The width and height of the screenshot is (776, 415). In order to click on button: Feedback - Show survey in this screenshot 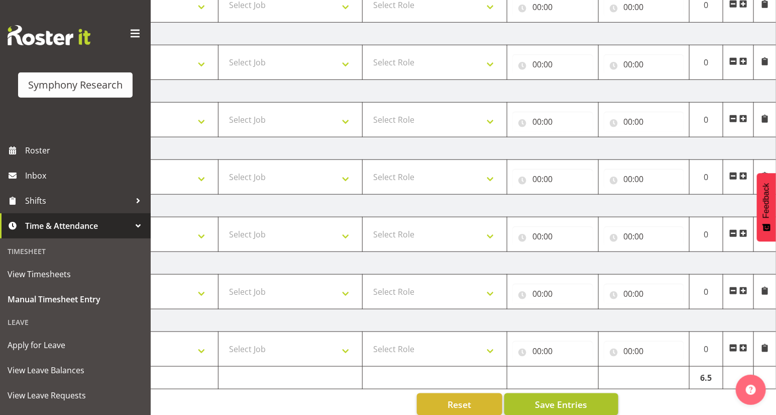, I will do `click(767, 207)`.